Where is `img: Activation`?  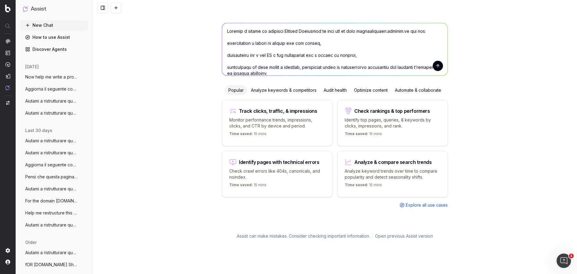 img: Activation is located at coordinates (8, 64).